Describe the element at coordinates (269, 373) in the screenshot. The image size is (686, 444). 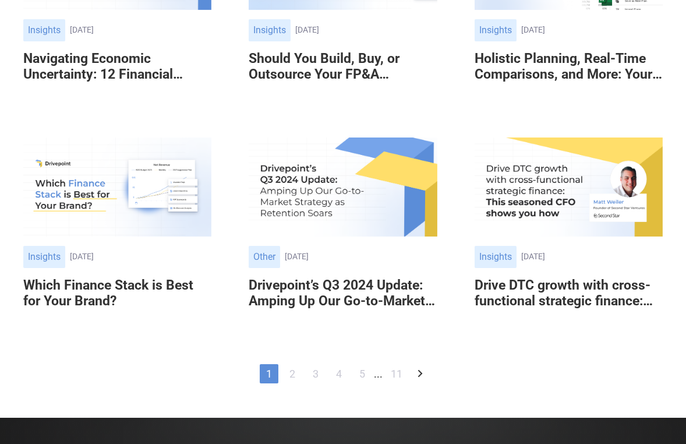
I see `a: 1` at that location.